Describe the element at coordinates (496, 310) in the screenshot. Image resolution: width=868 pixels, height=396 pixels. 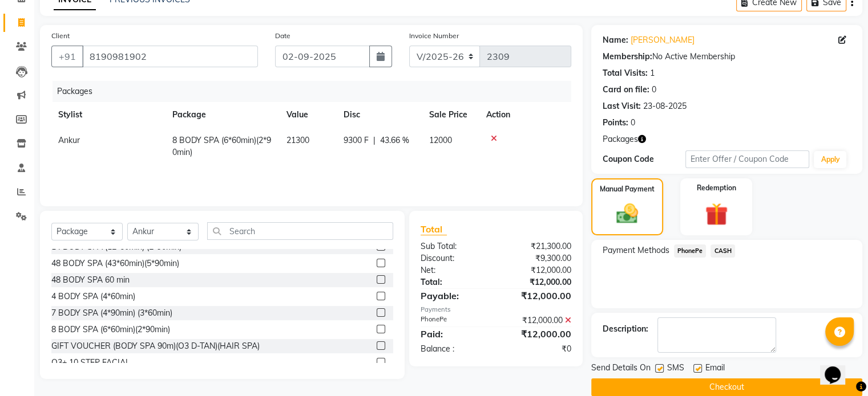
I see `div: Payments` at that location.